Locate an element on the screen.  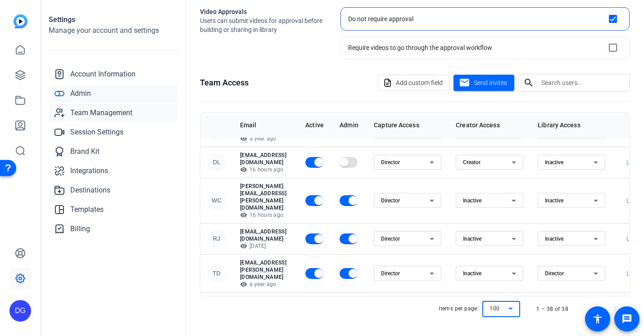
span: Users can submit videos for approval before building or sharing in library is located at coordinates (263, 25).